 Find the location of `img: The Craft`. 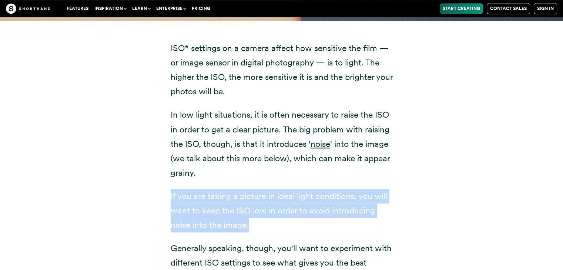

img: The Craft is located at coordinates (28, 9).